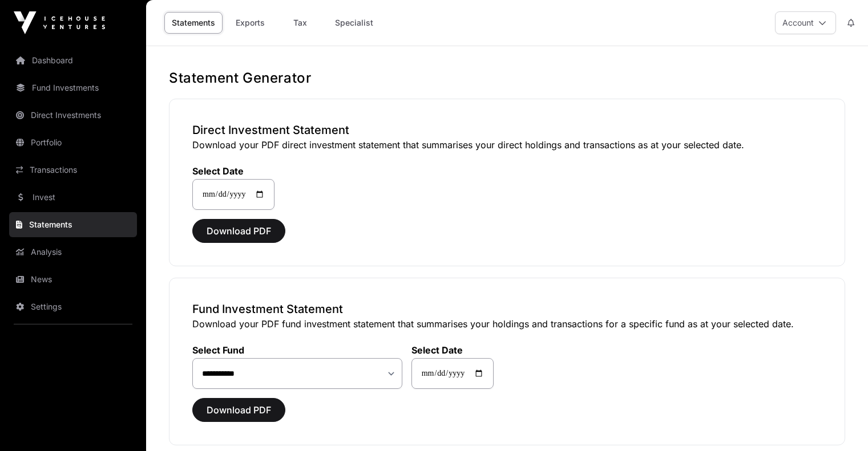 The height and width of the screenshot is (451, 868). Describe the element at coordinates (73, 280) in the screenshot. I see `a: News` at that location.